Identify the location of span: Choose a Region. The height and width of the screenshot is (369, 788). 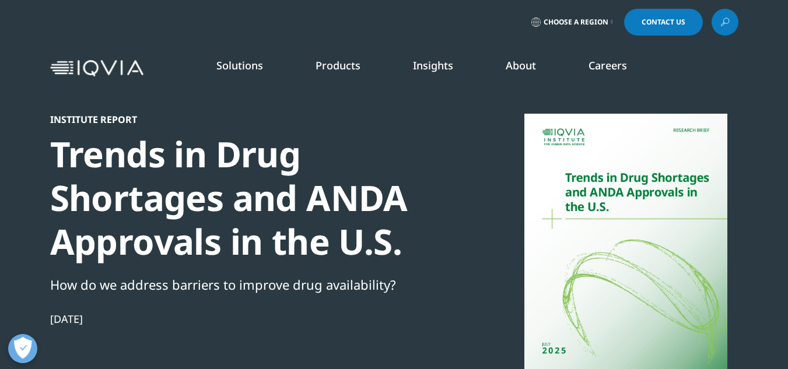
(576, 22).